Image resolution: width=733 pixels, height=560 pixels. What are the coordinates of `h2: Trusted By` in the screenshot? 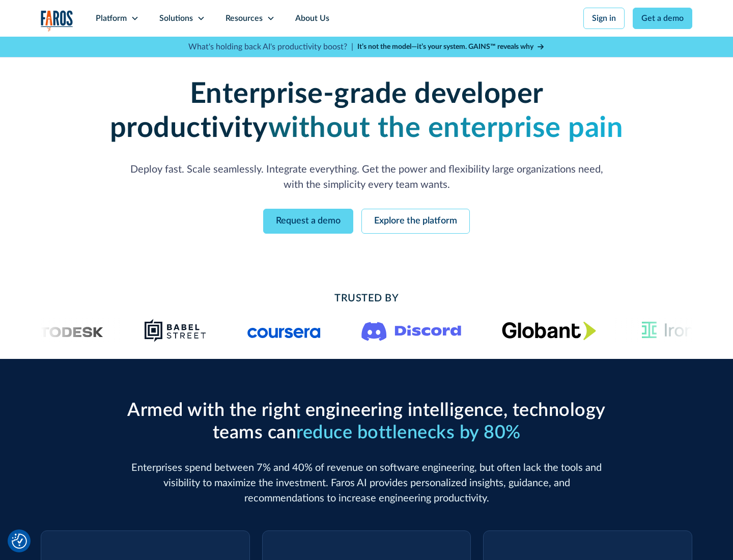 It's located at (367, 298).